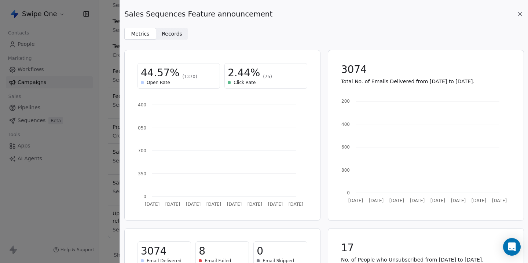  I want to click on div: Open Intercom Messenger, so click(512, 247).